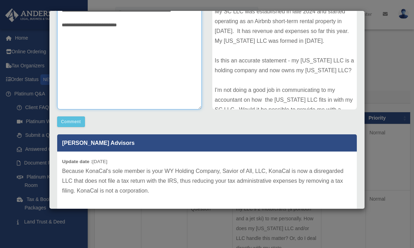 This screenshot has width=414, height=248. Describe the element at coordinates (71, 122) in the screenshot. I see `button: Comment` at that location.